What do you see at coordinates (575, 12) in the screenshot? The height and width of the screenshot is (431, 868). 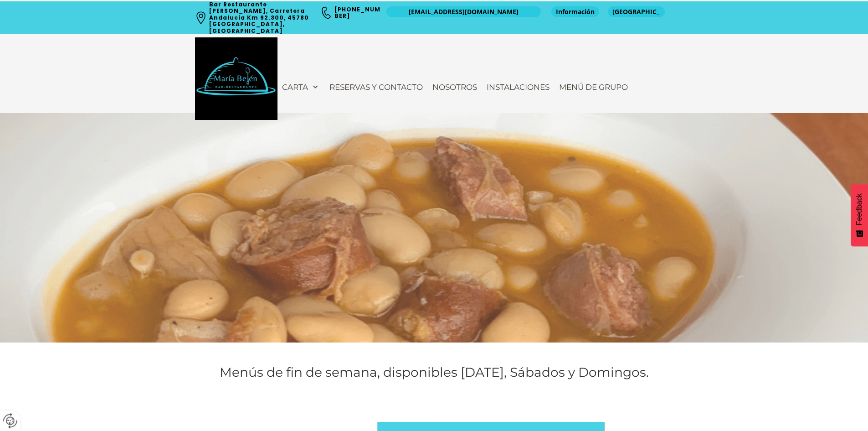 I see `span: Información` at bounding box center [575, 12].